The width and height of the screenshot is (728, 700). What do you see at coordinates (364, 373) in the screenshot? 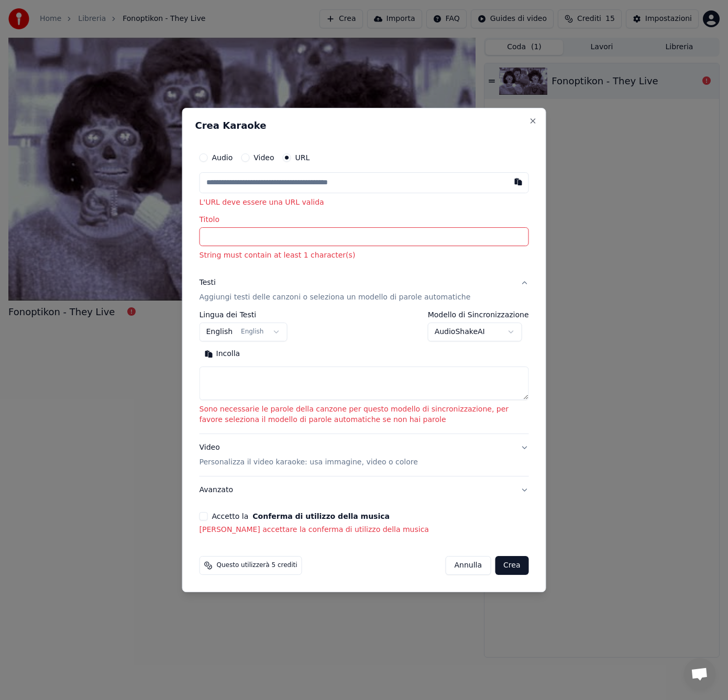
I see `div: TestiAggiungi testi delle canzoni o seleziona un modello di parole automatiche` at bounding box center [364, 373].